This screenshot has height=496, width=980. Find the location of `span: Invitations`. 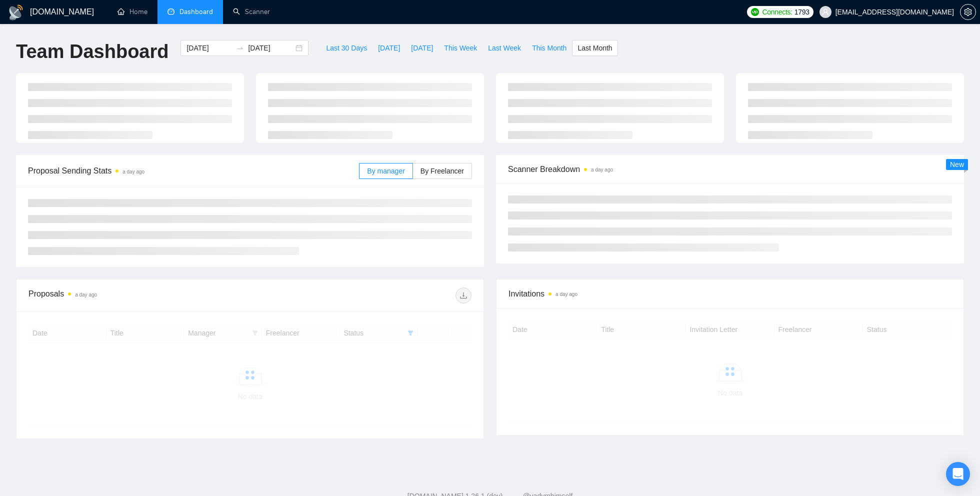

span: Invitations is located at coordinates (730, 294).